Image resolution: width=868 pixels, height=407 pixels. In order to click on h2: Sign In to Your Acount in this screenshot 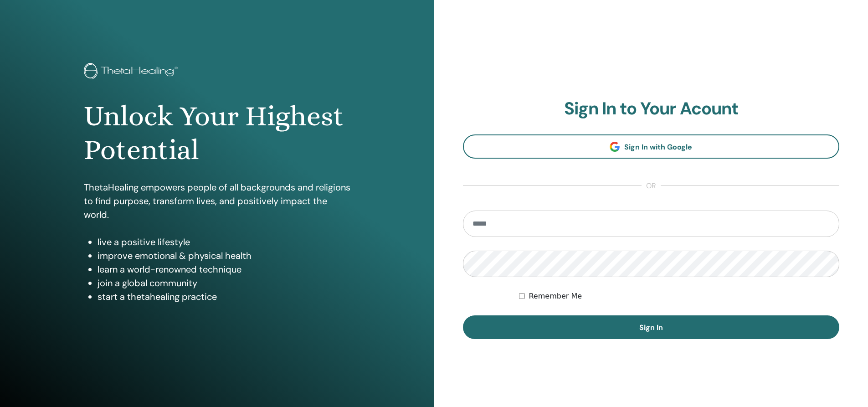, I will do `click(651, 109)`.